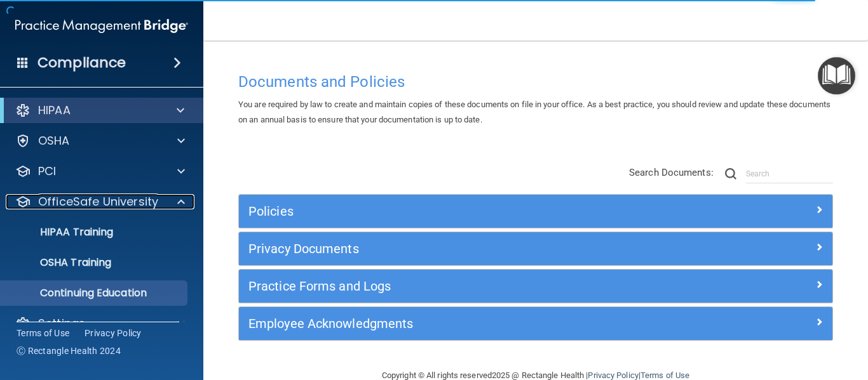  Describe the element at coordinates (461, 249) in the screenshot. I see `h5: Privacy Documents` at that location.